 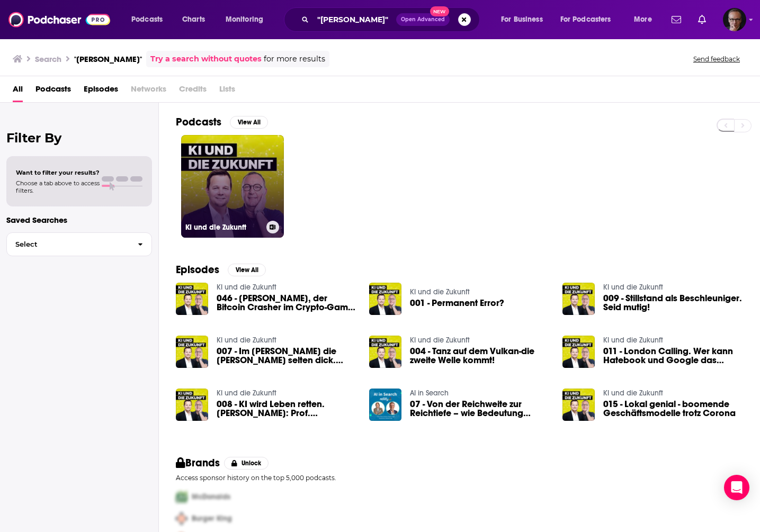 What do you see at coordinates (193, 20) in the screenshot?
I see `span: Charts` at bounding box center [193, 20].